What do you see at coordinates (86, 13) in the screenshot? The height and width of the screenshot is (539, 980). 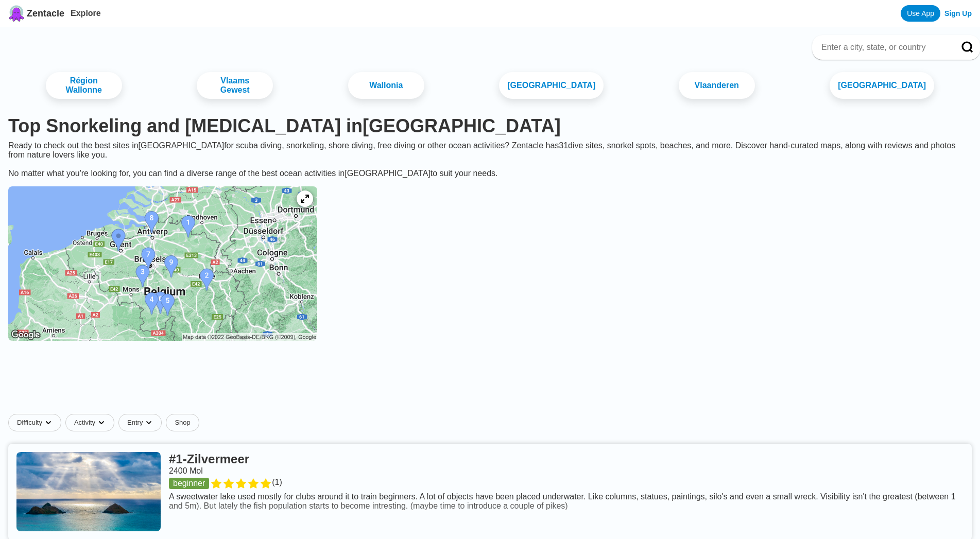 I see `a: Explore` at bounding box center [86, 13].